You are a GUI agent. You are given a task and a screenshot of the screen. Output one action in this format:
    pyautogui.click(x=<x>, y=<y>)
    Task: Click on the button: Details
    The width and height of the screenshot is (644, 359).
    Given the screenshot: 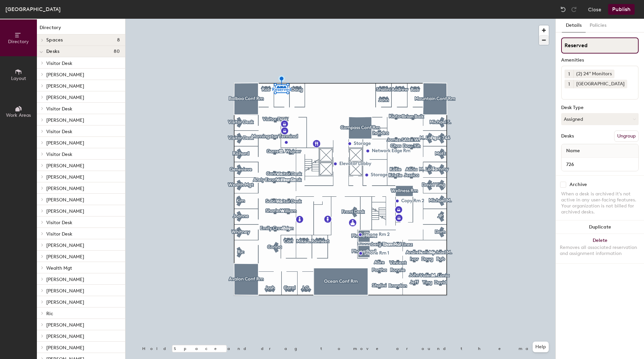 What is the action you would take?
    pyautogui.click(x=574, y=26)
    